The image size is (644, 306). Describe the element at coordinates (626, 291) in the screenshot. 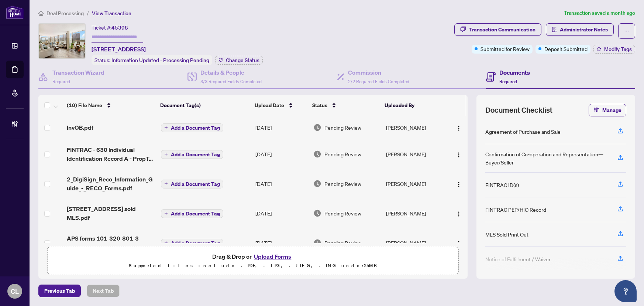

I see `button: Open asap` at that location.